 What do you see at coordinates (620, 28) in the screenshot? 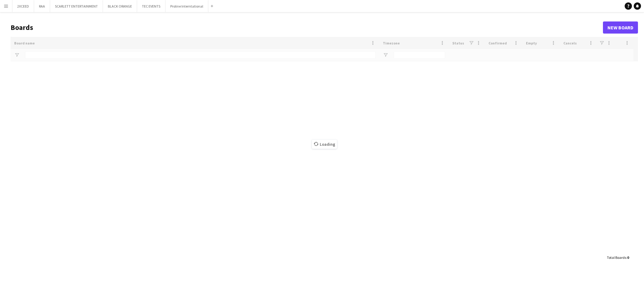
I see `a: New Board` at bounding box center [620, 28].